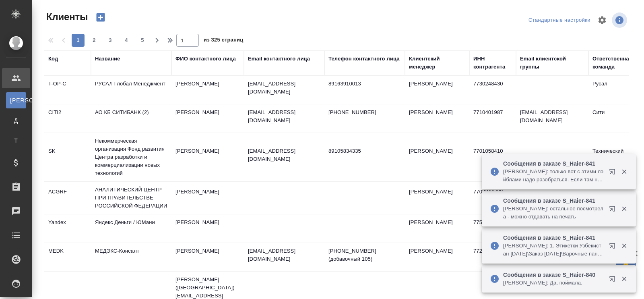  What do you see at coordinates (493, 90) in the screenshot?
I see `td: 7730248430` at bounding box center [493, 90].